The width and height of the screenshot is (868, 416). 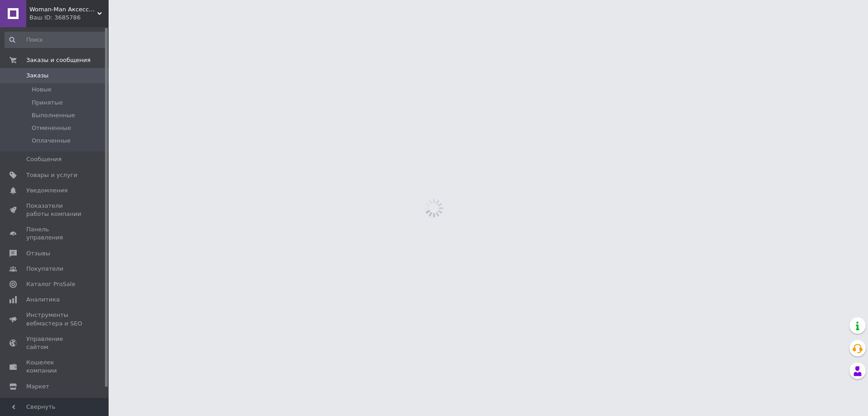 I want to click on span: Управление сайтом, so click(x=55, y=343).